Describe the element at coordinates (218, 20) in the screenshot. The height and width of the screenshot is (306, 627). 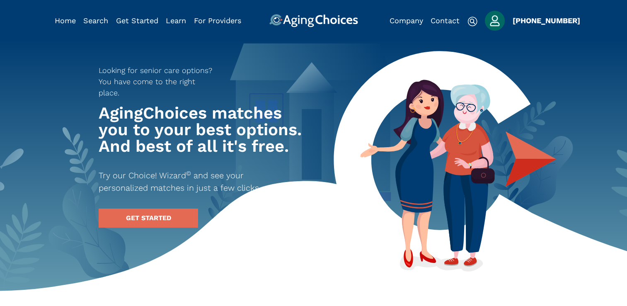
I see `a: For Providers` at that location.